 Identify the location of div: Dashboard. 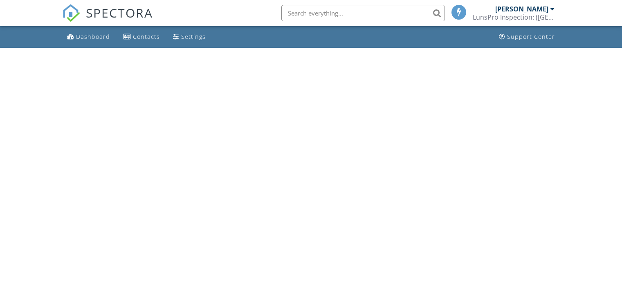
(93, 36).